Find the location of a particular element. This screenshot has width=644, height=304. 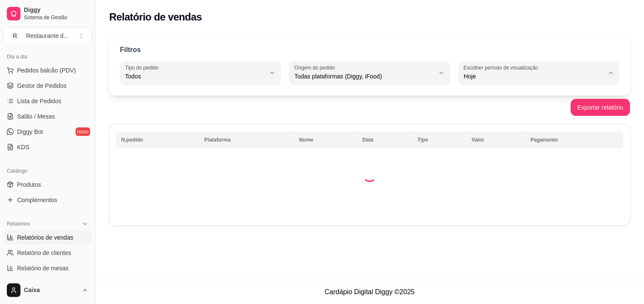

span: Lista de Pedidos is located at coordinates (39, 101).